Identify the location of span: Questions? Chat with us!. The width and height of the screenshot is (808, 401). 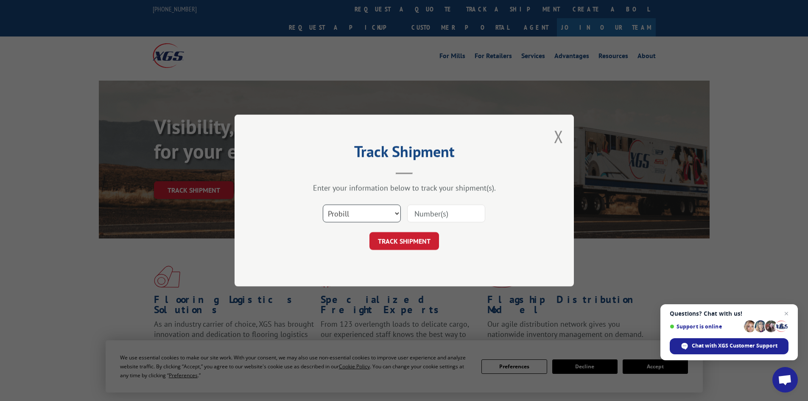
(729, 314).